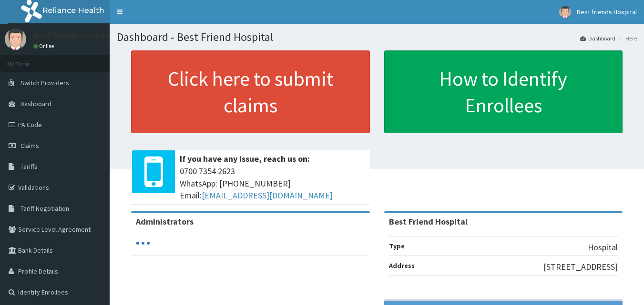 Image resolution: width=644 pixels, height=305 pixels. I want to click on a: Dashboard, so click(598, 38).